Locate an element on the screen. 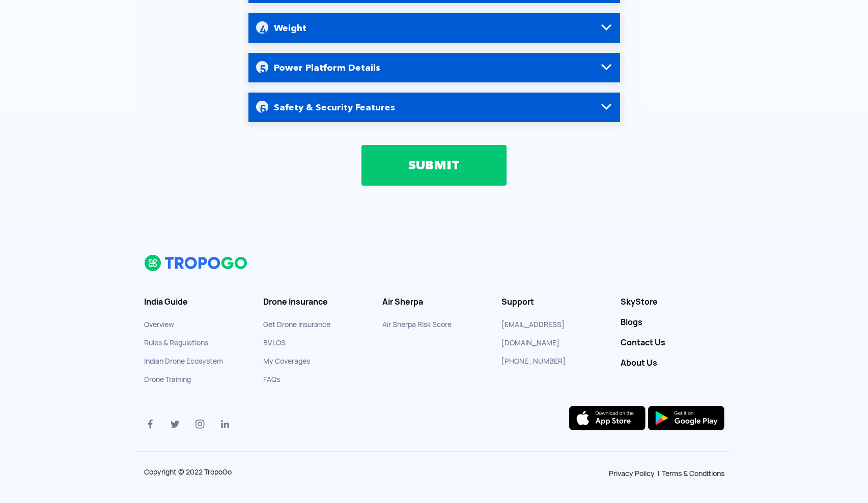 The width and height of the screenshot is (868, 503). h4: Power Platform Details is located at coordinates (434, 68).